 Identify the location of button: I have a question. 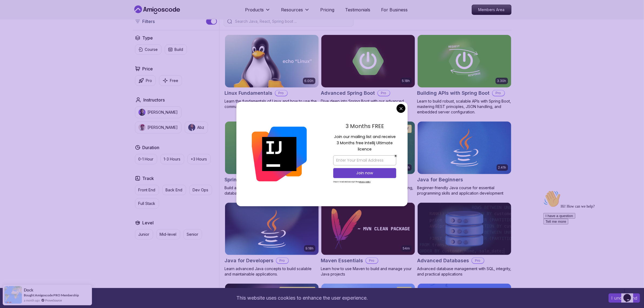
(18, 28).